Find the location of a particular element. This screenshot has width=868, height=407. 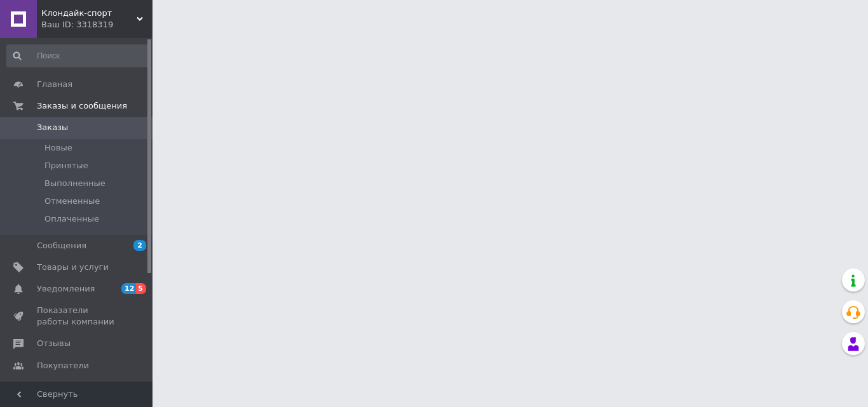

span: Отзывы is located at coordinates (53, 344).